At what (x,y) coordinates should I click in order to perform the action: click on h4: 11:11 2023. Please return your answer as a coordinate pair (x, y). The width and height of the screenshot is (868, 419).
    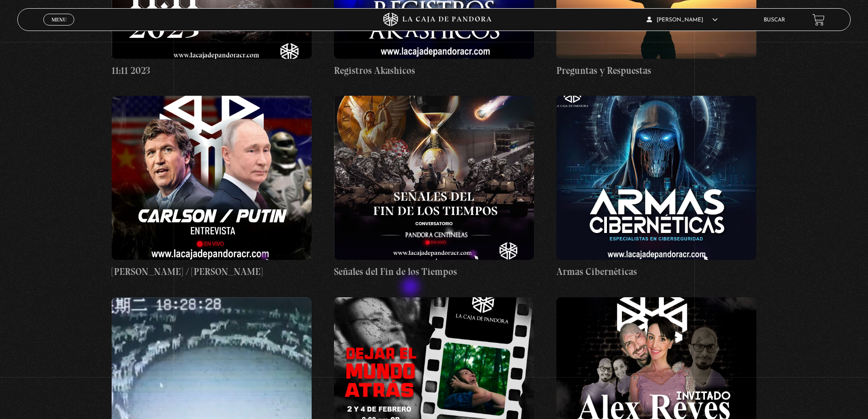
    Looking at the image, I should click on (212, 70).